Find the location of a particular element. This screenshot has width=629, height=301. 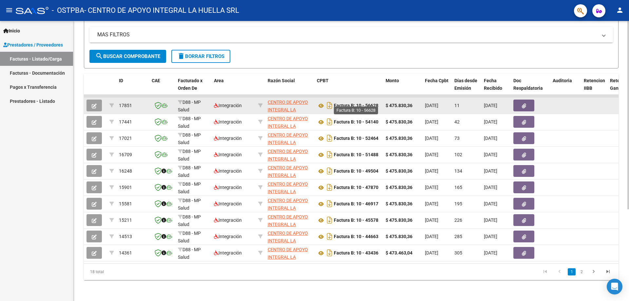

span: 17851 is located at coordinates (125, 105).